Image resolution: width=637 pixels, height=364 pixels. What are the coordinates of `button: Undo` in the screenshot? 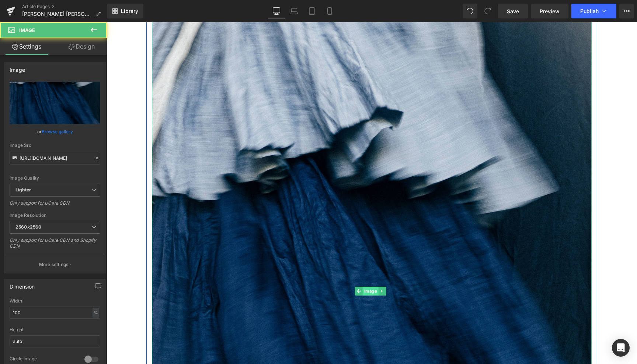 It's located at (470, 11).